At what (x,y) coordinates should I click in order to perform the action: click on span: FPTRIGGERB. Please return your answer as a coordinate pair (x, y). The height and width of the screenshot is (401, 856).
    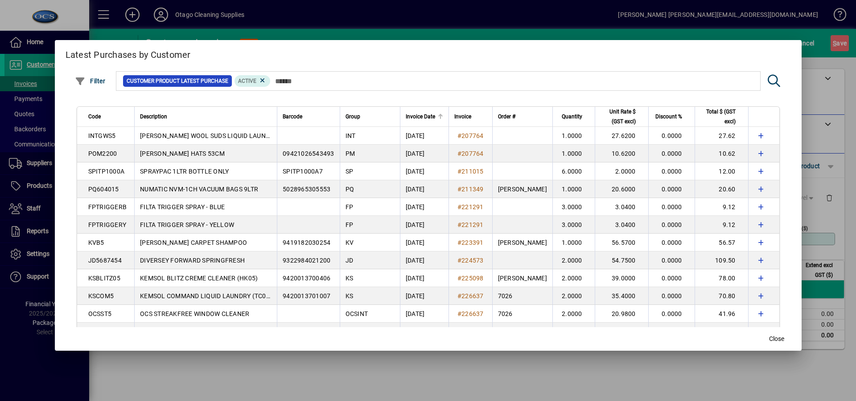
    Looking at the image, I should click on (107, 207).